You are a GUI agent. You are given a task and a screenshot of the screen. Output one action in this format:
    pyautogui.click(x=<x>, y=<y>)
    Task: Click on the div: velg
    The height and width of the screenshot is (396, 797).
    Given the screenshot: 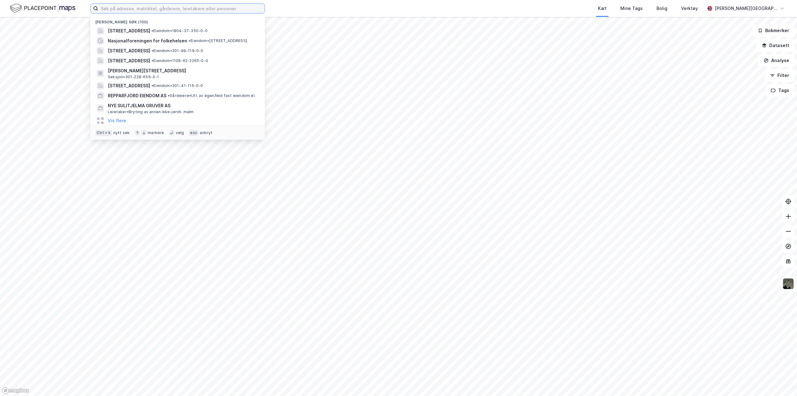 What is the action you would take?
    pyautogui.click(x=180, y=133)
    